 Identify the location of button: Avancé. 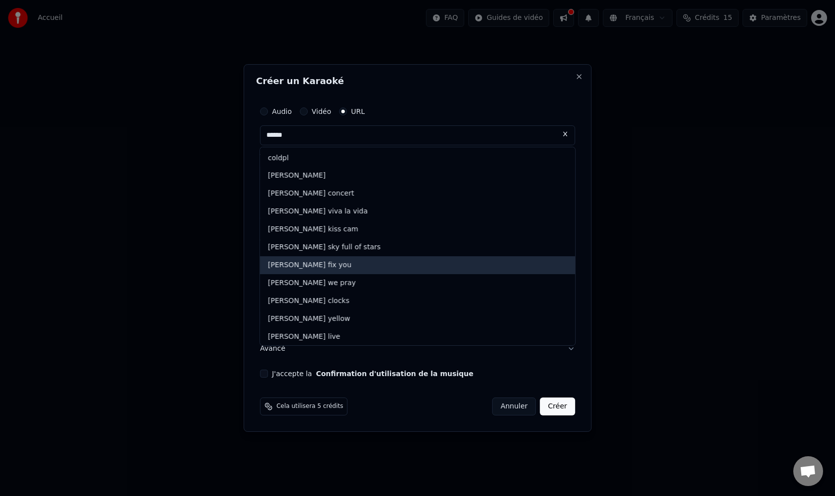
(418, 348).